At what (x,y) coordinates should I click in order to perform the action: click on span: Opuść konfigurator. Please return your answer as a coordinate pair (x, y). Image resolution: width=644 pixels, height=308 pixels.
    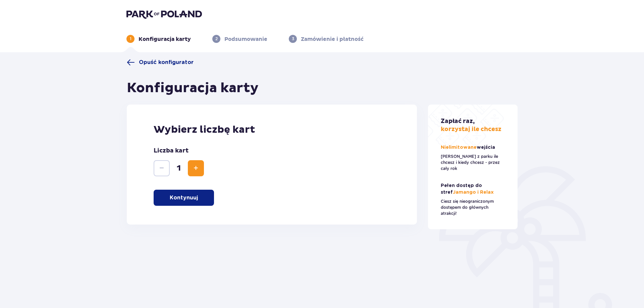
    Looking at the image, I should click on (166, 62).